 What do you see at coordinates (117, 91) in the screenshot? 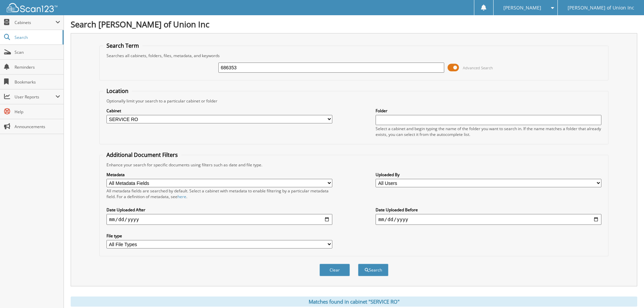
I see `legend: Location` at bounding box center [117, 91].